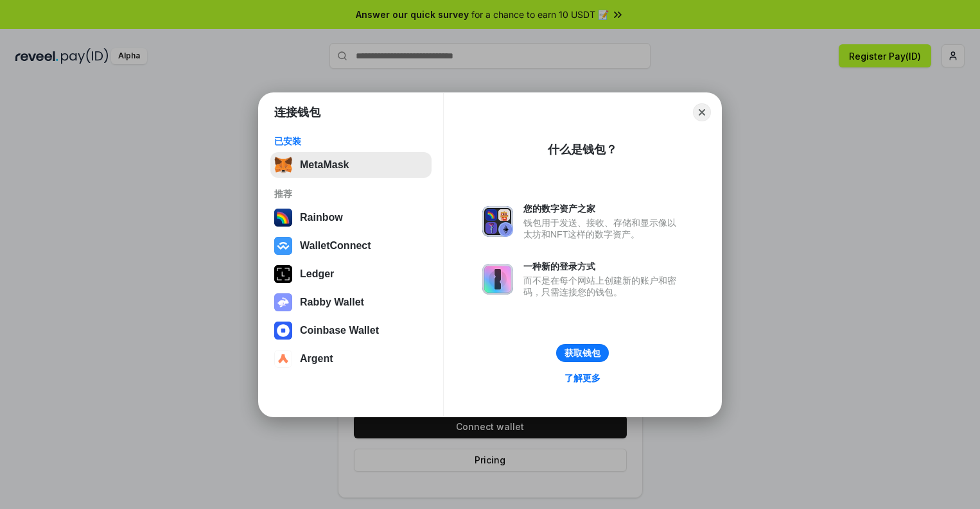 Image resolution: width=980 pixels, height=509 pixels. Describe the element at coordinates (603, 287) in the screenshot. I see `div: 而不是在每个网站上创建新的账户和密码，只需连接您的钱包。` at that location.